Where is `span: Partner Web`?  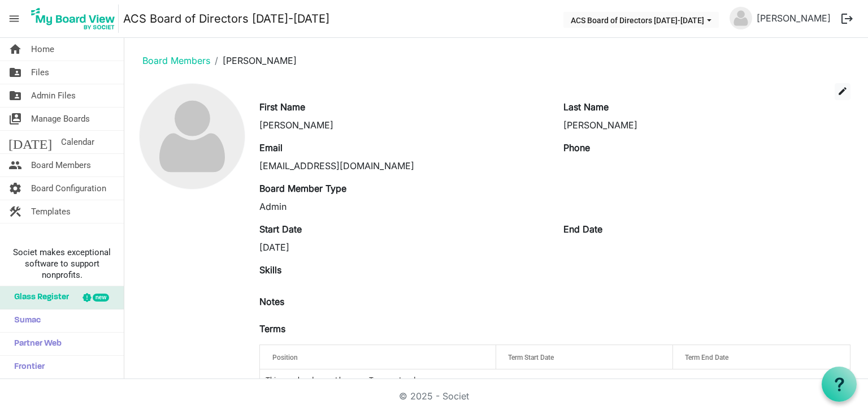 span: Partner Web is located at coordinates (35, 344).